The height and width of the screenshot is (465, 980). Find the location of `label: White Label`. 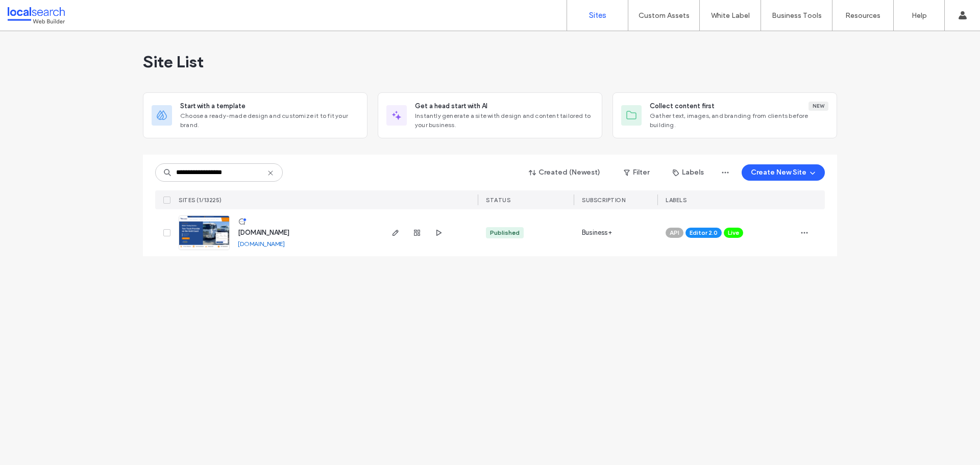

label: White Label is located at coordinates (730, 16).